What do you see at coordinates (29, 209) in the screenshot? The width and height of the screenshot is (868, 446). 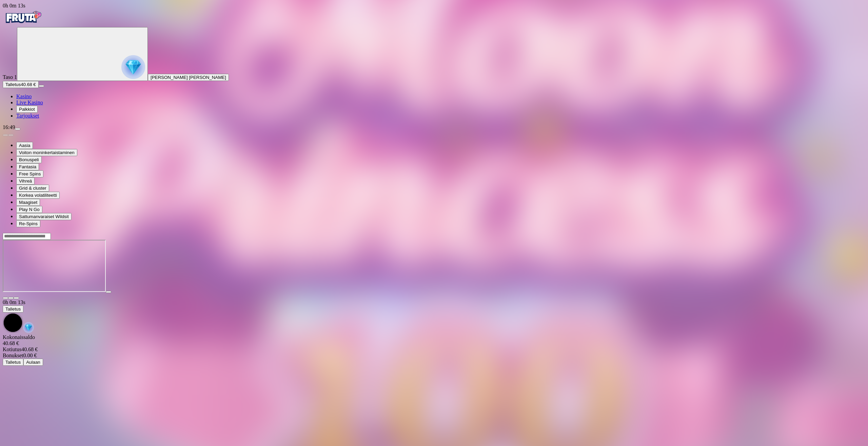 I see `span: Play N Go` at bounding box center [29, 209].